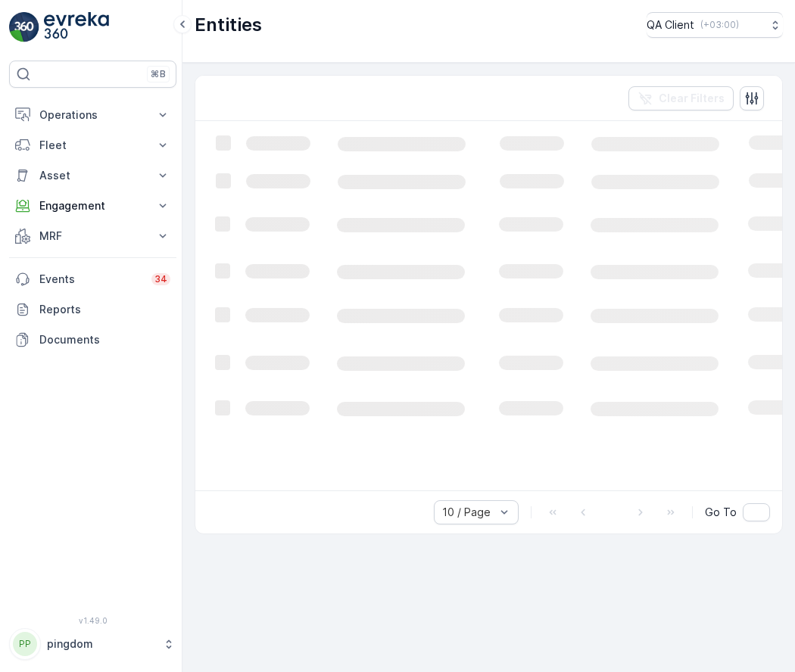 The width and height of the screenshot is (795, 672). What do you see at coordinates (92, 340) in the screenshot?
I see `a: Documents` at bounding box center [92, 340].